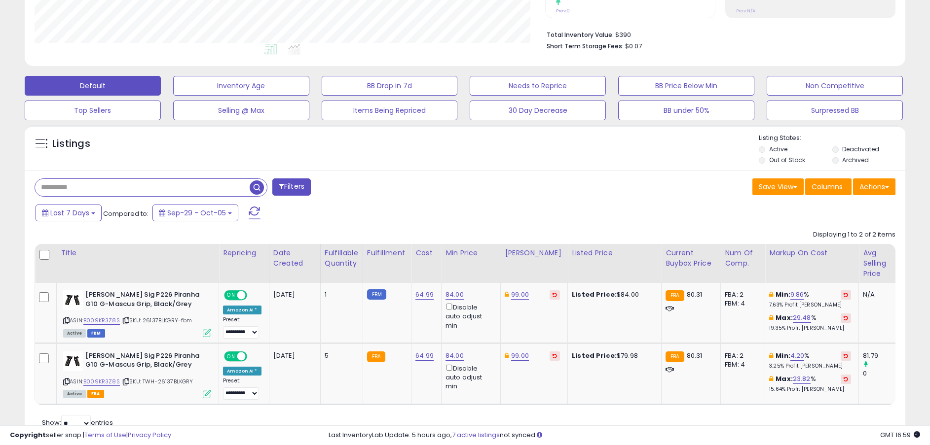 Image resolution: width=930 pixels, height=445 pixels. What do you see at coordinates (594, 356) in the screenshot?
I see `b: Listed Price:` at bounding box center [594, 356].